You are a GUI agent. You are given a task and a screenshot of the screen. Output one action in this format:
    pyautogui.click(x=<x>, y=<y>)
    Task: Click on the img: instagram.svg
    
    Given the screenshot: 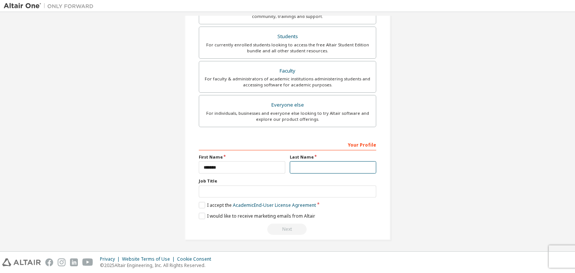 What is the action you would take?
    pyautogui.click(x=61, y=262)
    